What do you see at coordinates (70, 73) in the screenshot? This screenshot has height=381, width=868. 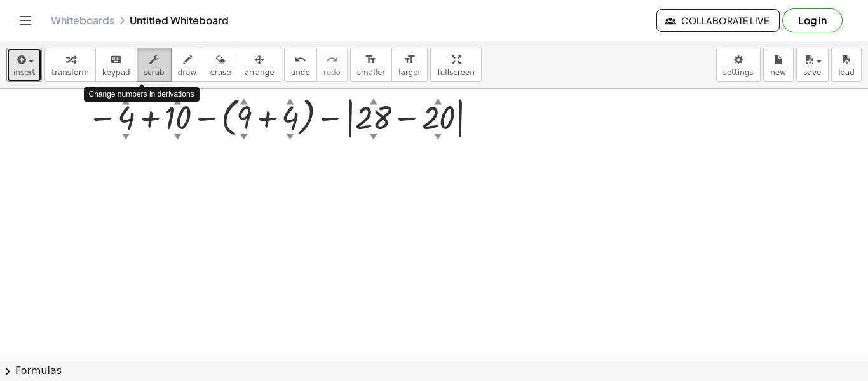 I see `span: transform` at bounding box center [70, 73].